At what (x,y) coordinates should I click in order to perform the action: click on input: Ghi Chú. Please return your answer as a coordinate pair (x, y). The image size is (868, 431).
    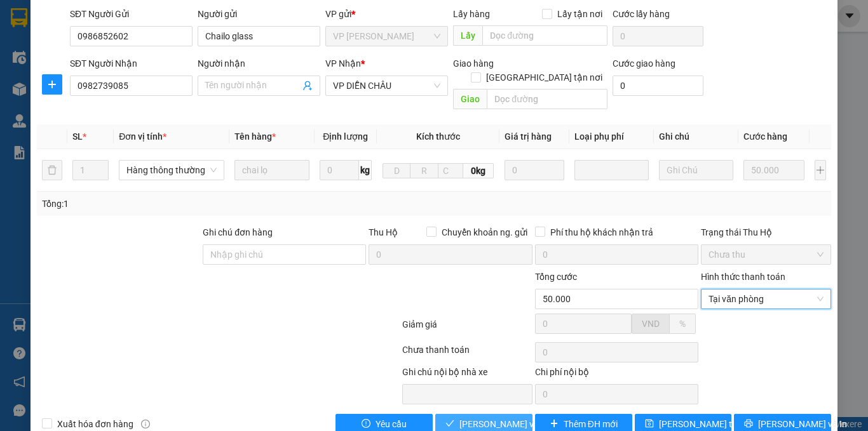
    Looking at the image, I should click on (696, 170).